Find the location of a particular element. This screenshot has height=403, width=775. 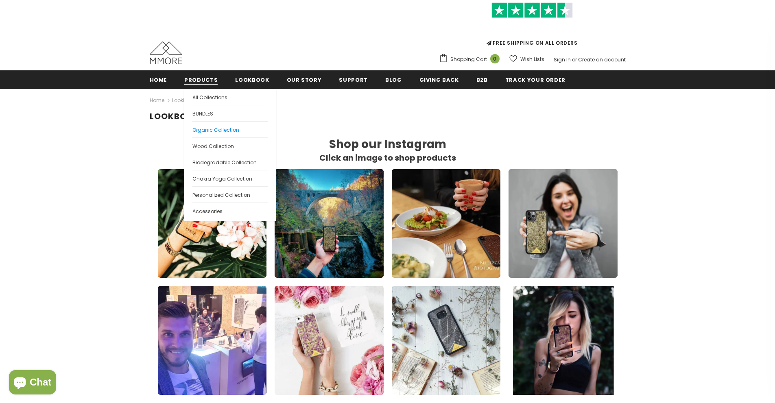

img: 😊❤️🌹 . . . #mmore #mmorecases #organicshop #phoneaccessories #musthaveproducts #organicproducts #... is located at coordinates (329, 341).